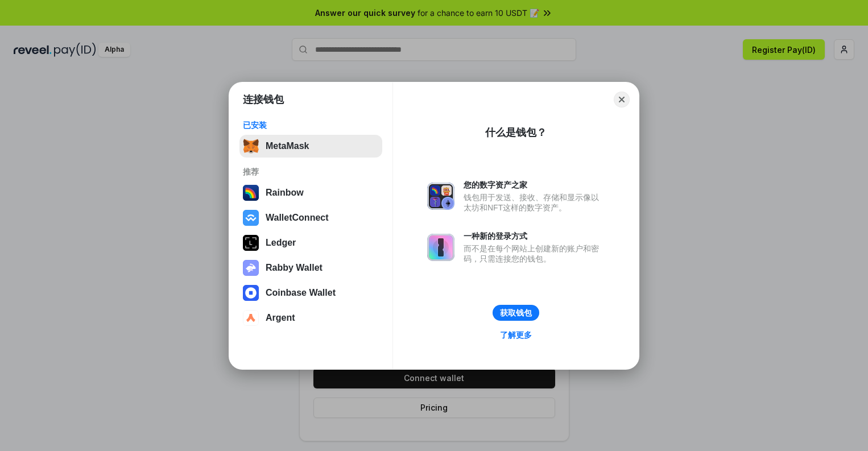 The height and width of the screenshot is (451, 868). I want to click on button: Argent, so click(311, 318).